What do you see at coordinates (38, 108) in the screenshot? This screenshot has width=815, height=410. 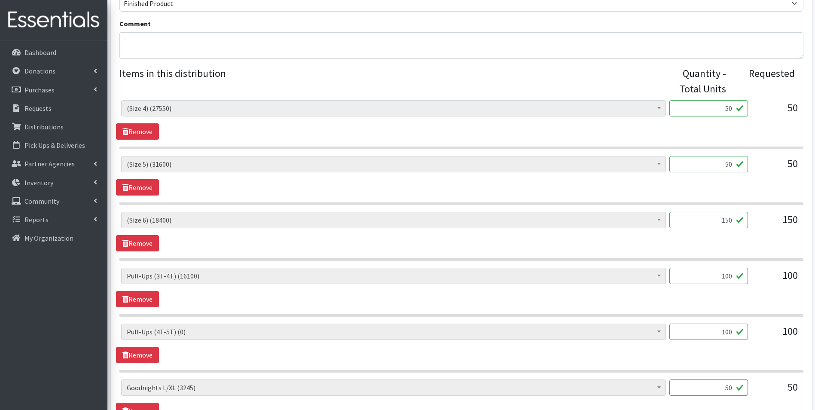 I see `p: Requests` at bounding box center [38, 108].